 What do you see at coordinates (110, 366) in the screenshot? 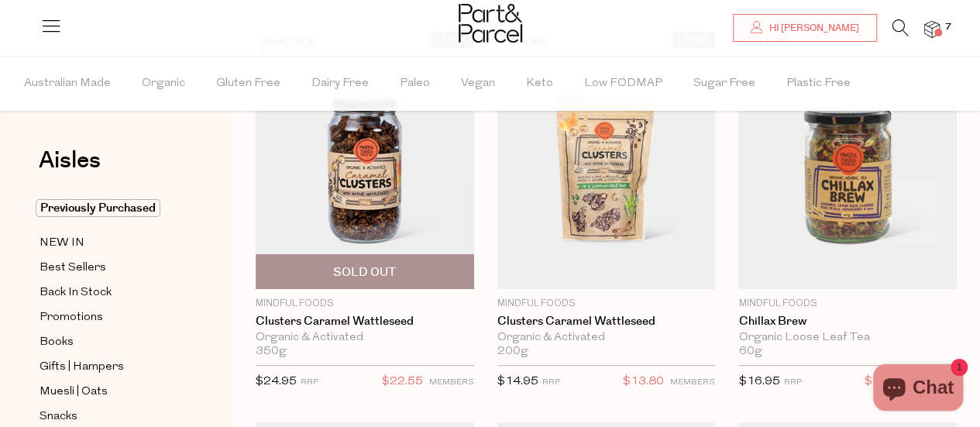
I see `a: Gifts | Hampers` at bounding box center [110, 366].